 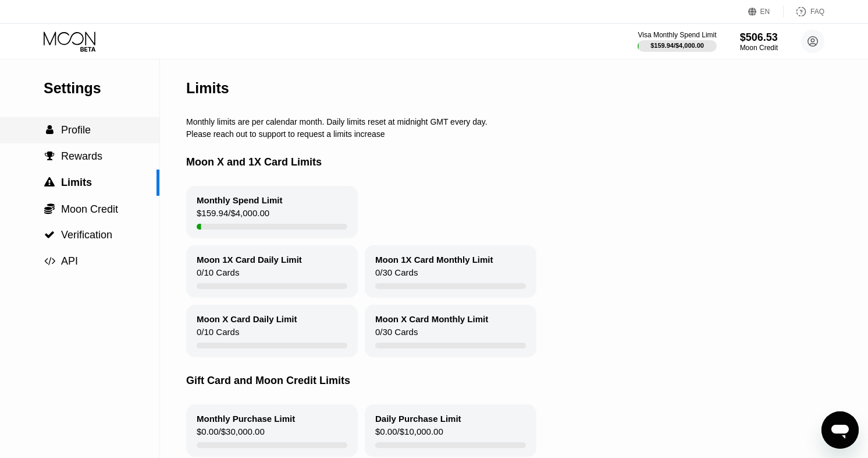 I want to click on span: Limits, so click(x=76, y=183).